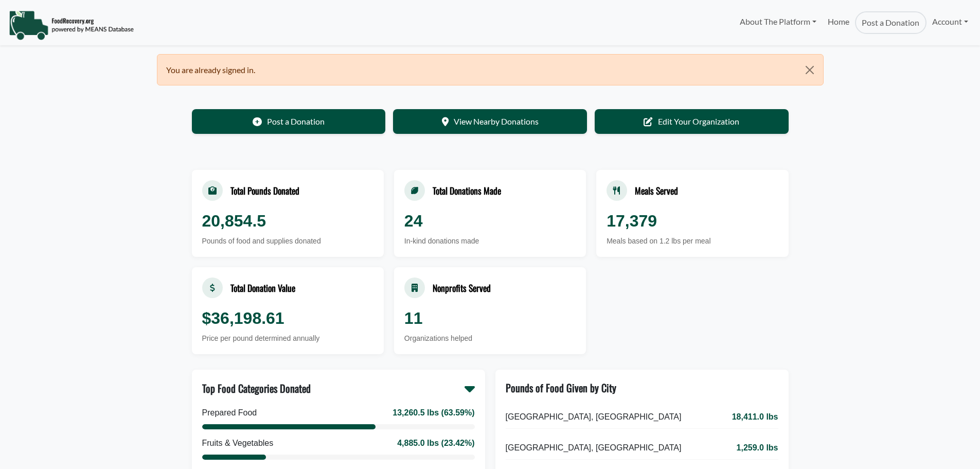  What do you see at coordinates (490, 122) in the screenshot?
I see `a: View Nearby Donations` at bounding box center [490, 122].